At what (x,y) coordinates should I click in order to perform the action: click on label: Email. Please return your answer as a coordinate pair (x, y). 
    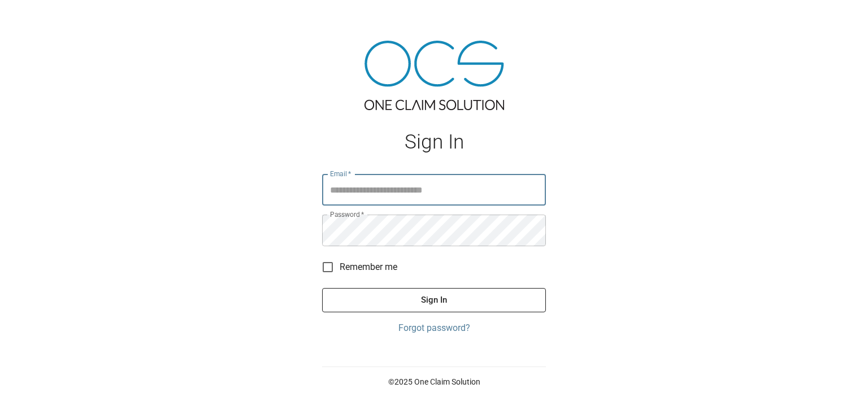
    Looking at the image, I should click on (340, 173).